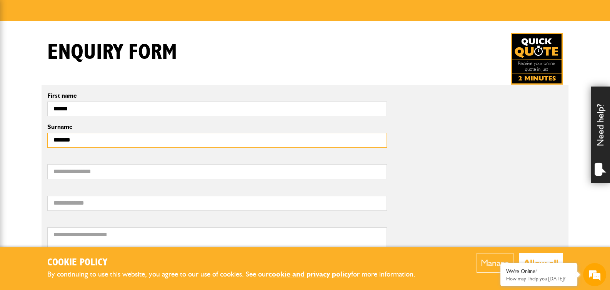  Describe the element at coordinates (85, 48) in the screenshot. I see `div: Chat with us now` at that location.